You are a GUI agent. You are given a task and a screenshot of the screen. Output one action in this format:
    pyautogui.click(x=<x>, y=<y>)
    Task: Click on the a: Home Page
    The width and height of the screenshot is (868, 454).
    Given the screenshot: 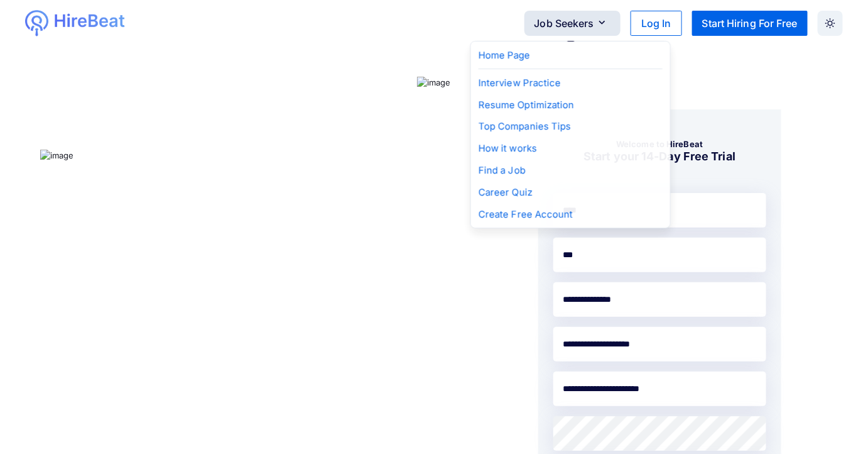 What is the action you would take?
    pyautogui.click(x=570, y=54)
    